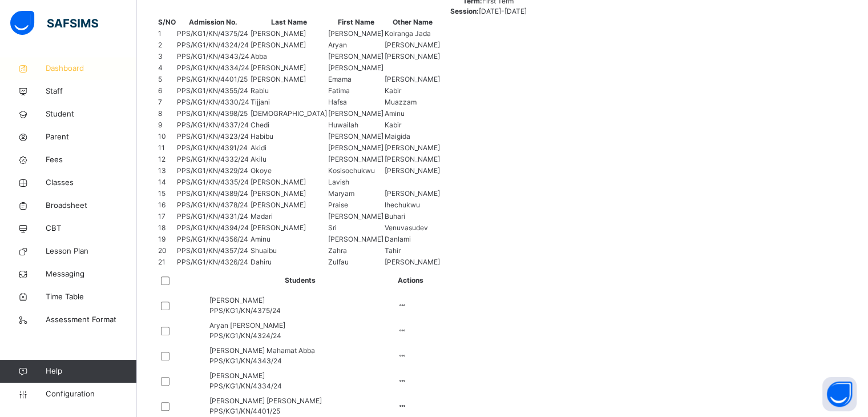 Image resolution: width=868 pixels, height=417 pixels. I want to click on th: First Name, so click(356, 23).